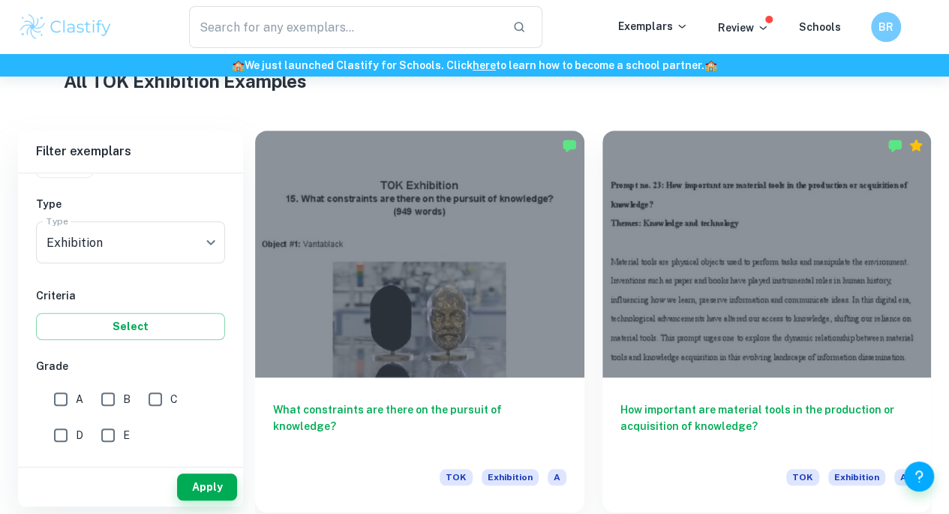  Describe the element at coordinates (744, 28) in the screenshot. I see `p: Review` at that location.